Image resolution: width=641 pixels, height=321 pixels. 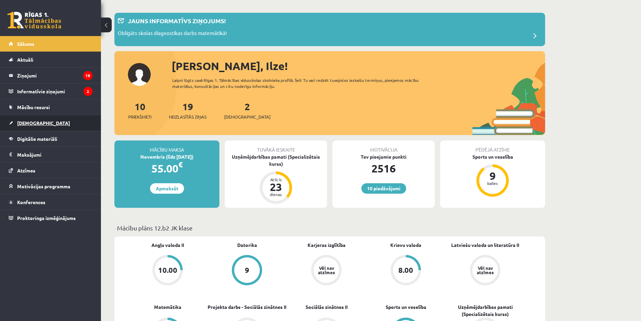 What do you see at coordinates (406, 307) in the screenshot?
I see `a: Sports un veselība` at bounding box center [406, 307].